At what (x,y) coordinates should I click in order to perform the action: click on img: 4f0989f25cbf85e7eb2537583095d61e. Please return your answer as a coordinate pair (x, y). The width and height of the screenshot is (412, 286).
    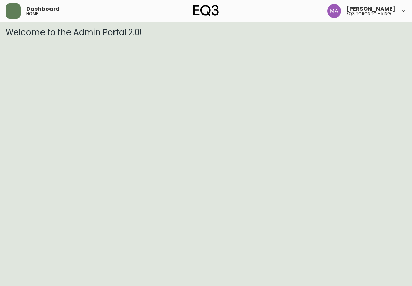
    Looking at the image, I should click on (334, 11).